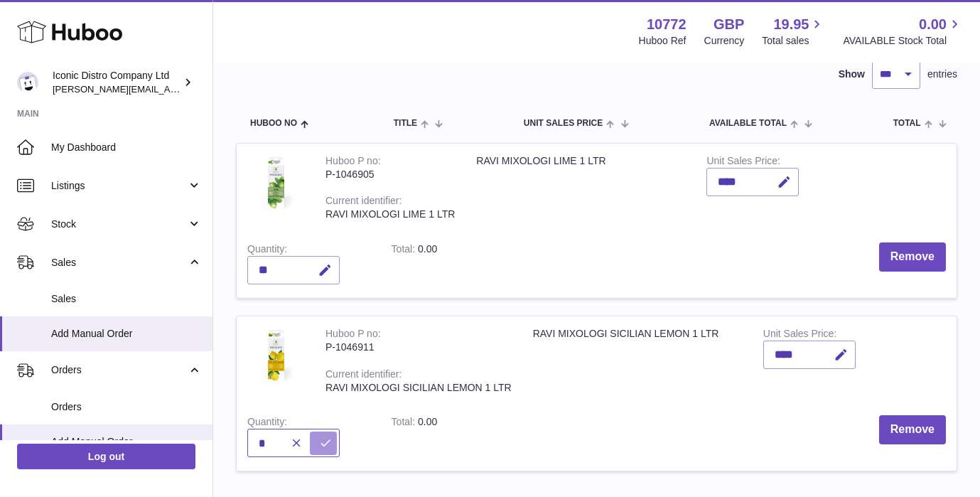 Image resolution: width=980 pixels, height=497 pixels. What do you see at coordinates (274, 123) in the screenshot?
I see `span: Huboo no` at bounding box center [274, 123].